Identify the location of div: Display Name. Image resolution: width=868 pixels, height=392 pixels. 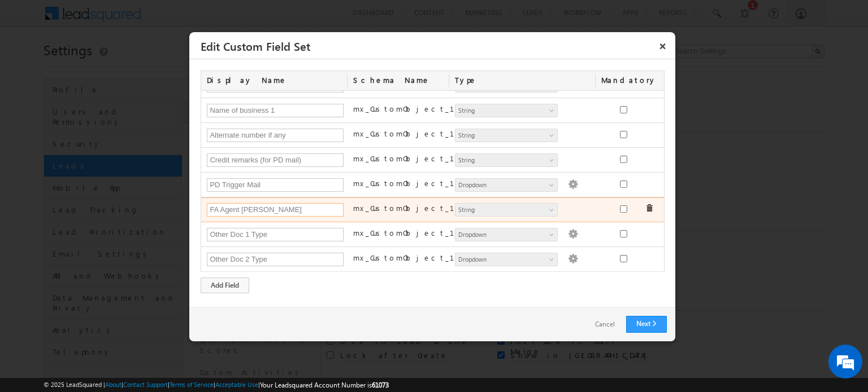
(274, 81).